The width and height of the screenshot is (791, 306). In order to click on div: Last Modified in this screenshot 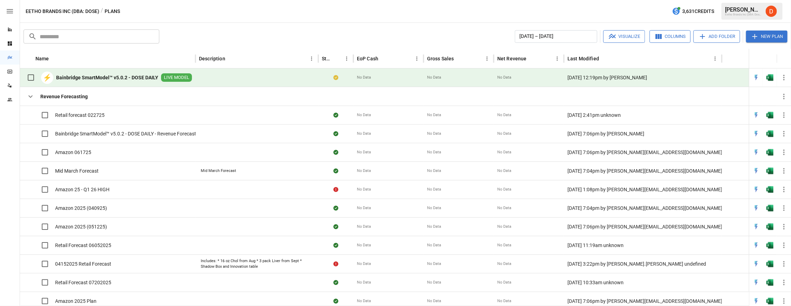, I will do `click(584, 59)`.